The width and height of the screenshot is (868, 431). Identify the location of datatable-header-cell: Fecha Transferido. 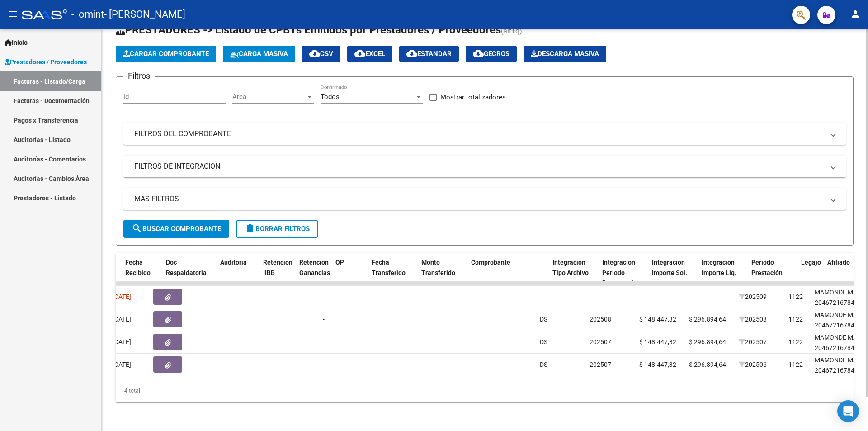
(393, 273).